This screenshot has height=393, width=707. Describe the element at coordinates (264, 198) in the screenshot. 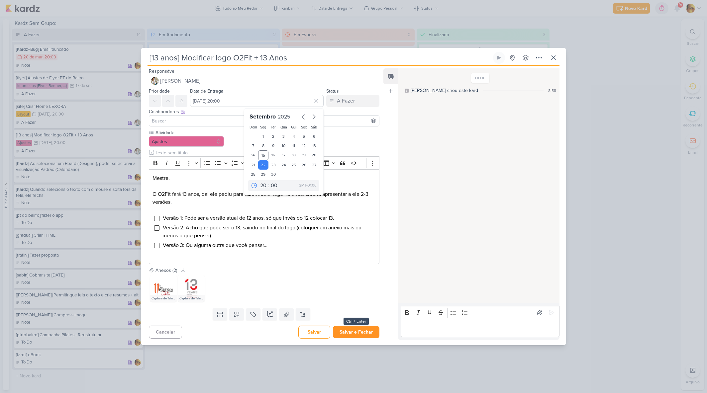

I see `p: O O2Fit fará 13 anos, dai ele pediu para fazermos o ‘logo’ 13 anos. Queria apresentar a ele 2-3 v...` at that location.